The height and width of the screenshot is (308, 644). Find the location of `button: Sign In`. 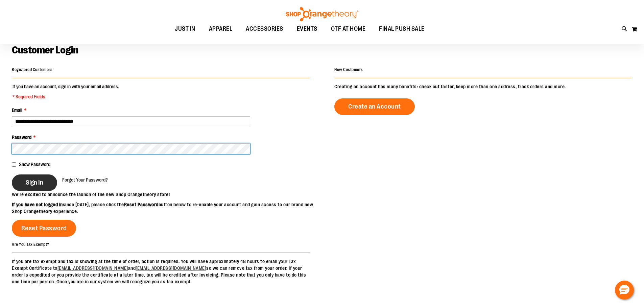

button: Sign In is located at coordinates (34, 182).